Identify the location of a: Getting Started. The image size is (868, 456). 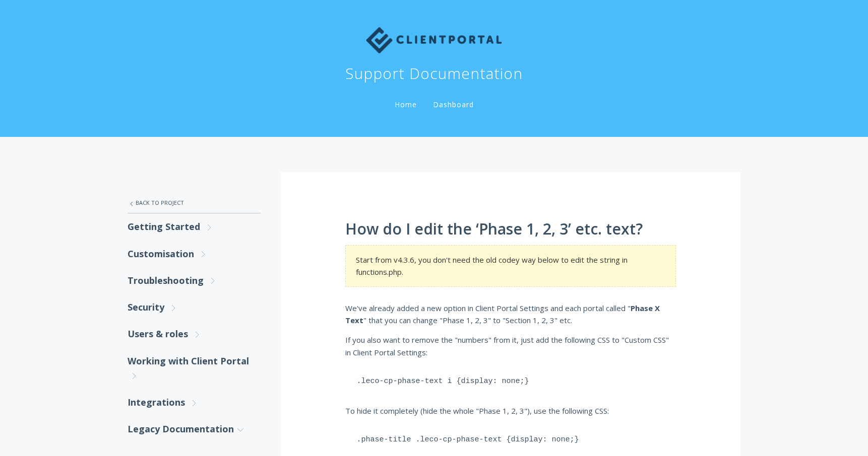
(194, 227).